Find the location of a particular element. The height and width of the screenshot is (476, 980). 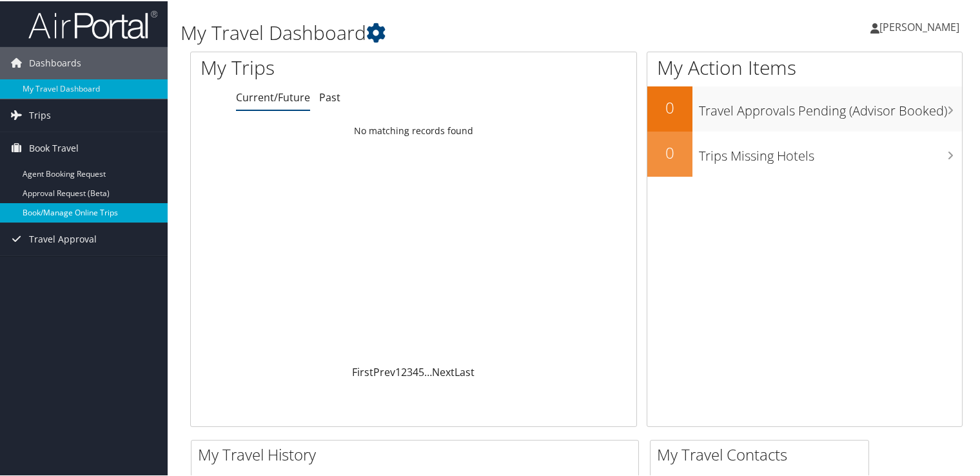

h2: My Travel History is located at coordinates (418, 454).